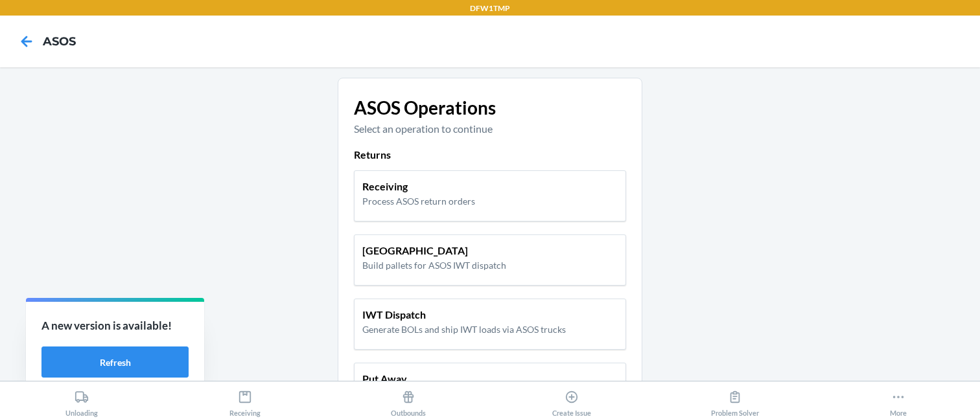 The image size is (980, 419). Describe the element at coordinates (464, 315) in the screenshot. I see `p: IWT Dispatch` at that location.